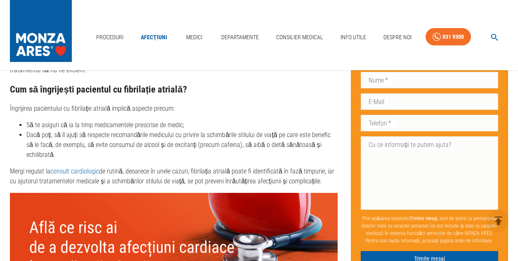  I want to click on p: Îngrijirea pacientului cu fibrilație atrială implică aspecte precum:, so click(174, 109).